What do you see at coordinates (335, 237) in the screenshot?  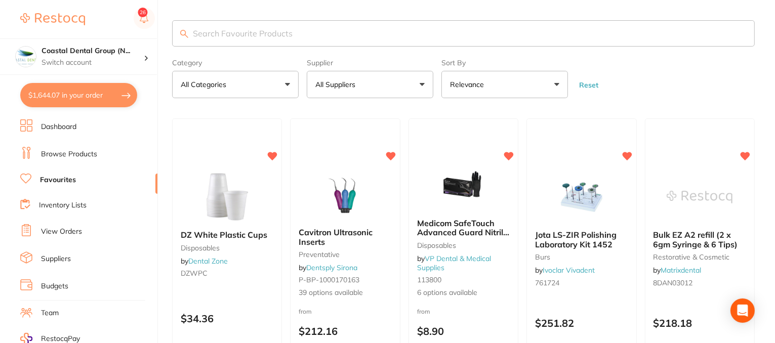 I see `span: Cavitron Ultrasonic Inserts` at bounding box center [335, 237].